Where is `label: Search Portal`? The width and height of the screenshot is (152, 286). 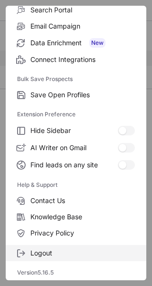
label: Search Portal is located at coordinates (76, 10).